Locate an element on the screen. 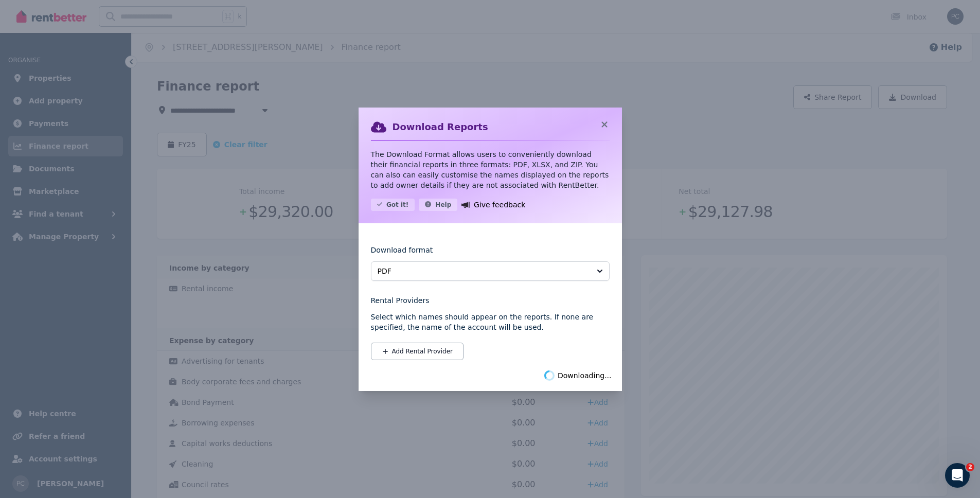  p: The Download Format allows users to conveniently download their financial reports in three format... is located at coordinates (490, 170).